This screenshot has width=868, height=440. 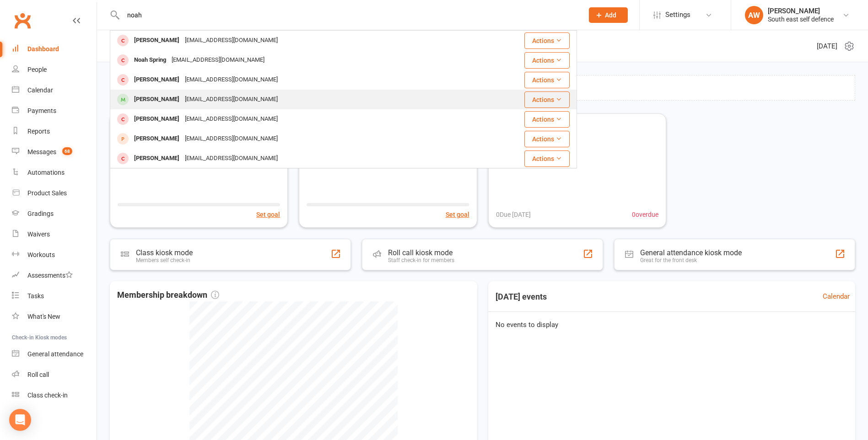 I want to click on div: Gradings, so click(x=41, y=214).